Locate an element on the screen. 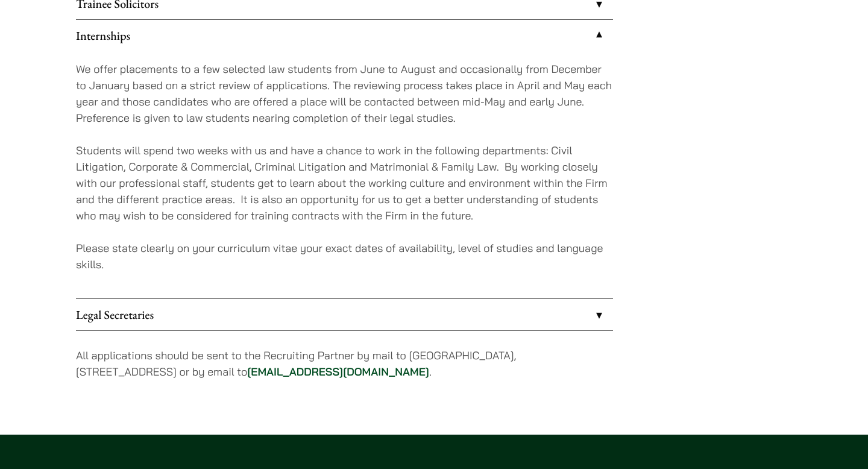 Image resolution: width=868 pixels, height=469 pixels. p: Please state clearly on your curriculum vitae your exact dates of availability, level of studies ... is located at coordinates (344, 257).